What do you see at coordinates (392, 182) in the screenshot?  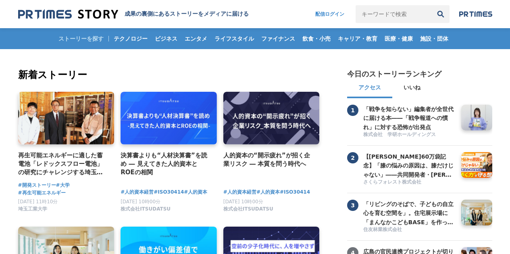 I see `span: さくらフォレスト株式会社` at bounding box center [392, 182].